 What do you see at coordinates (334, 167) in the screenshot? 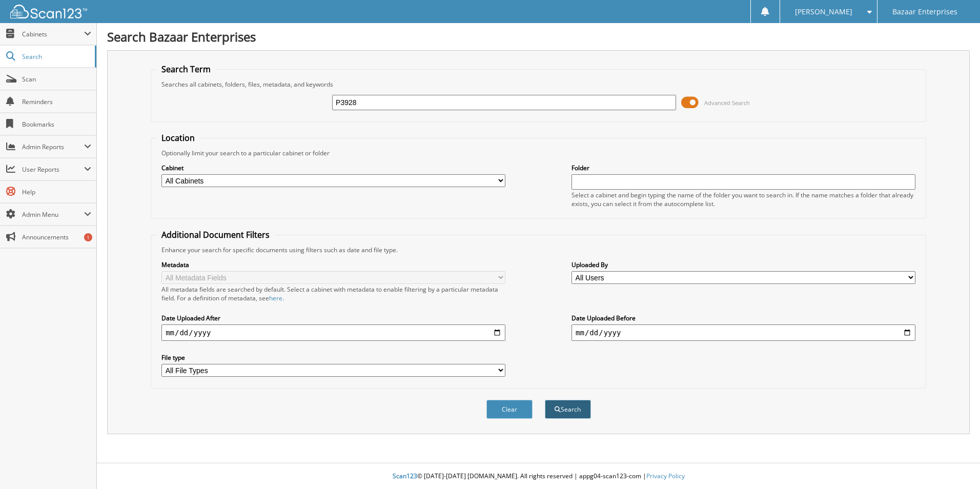
I see `label: Cabinet` at bounding box center [334, 167].